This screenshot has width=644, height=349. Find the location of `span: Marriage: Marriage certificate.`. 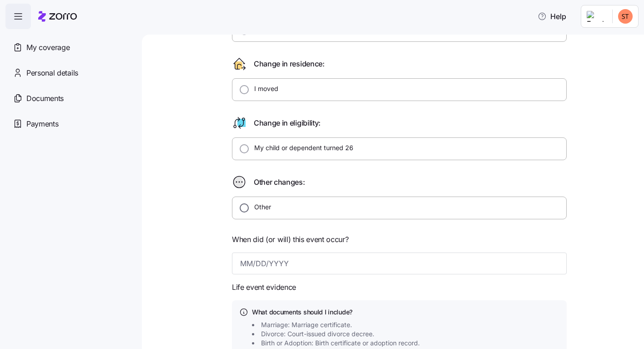

span: Marriage: Marriage certificate. is located at coordinates (307, 325).